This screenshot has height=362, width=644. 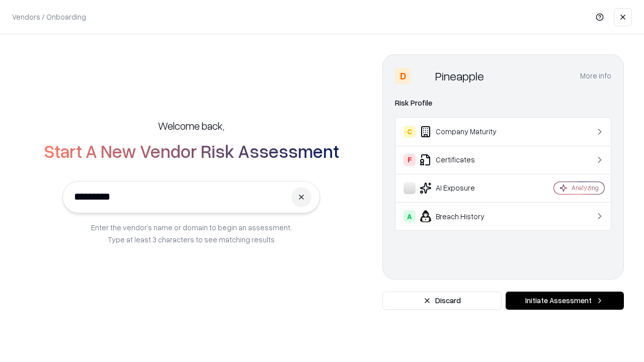 What do you see at coordinates (410, 132) in the screenshot?
I see `div: C` at bounding box center [410, 132].